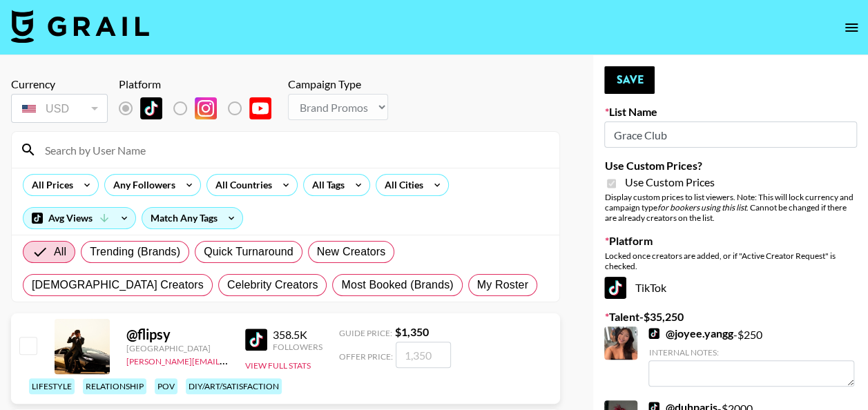 The height and width of the screenshot is (410, 868). I want to click on input: Search by User Name, so click(293, 150).